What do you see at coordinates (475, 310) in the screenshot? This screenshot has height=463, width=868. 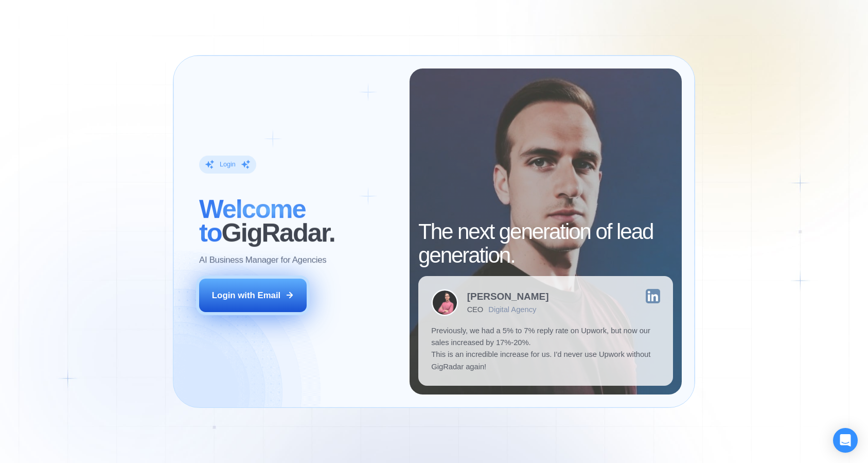 I see `div: CEO` at bounding box center [475, 310].